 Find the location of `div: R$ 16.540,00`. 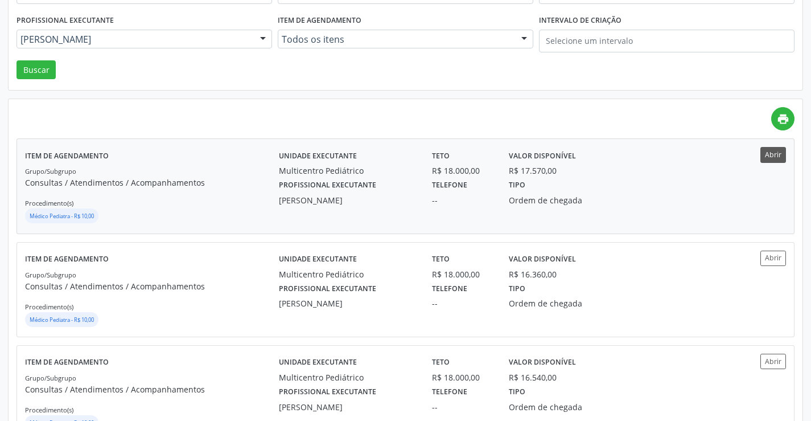

div: R$ 16.540,00 is located at coordinates (533, 377).